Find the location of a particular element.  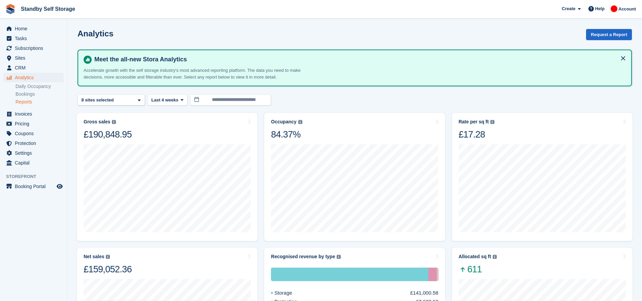

span: 611 is located at coordinates (478, 269).